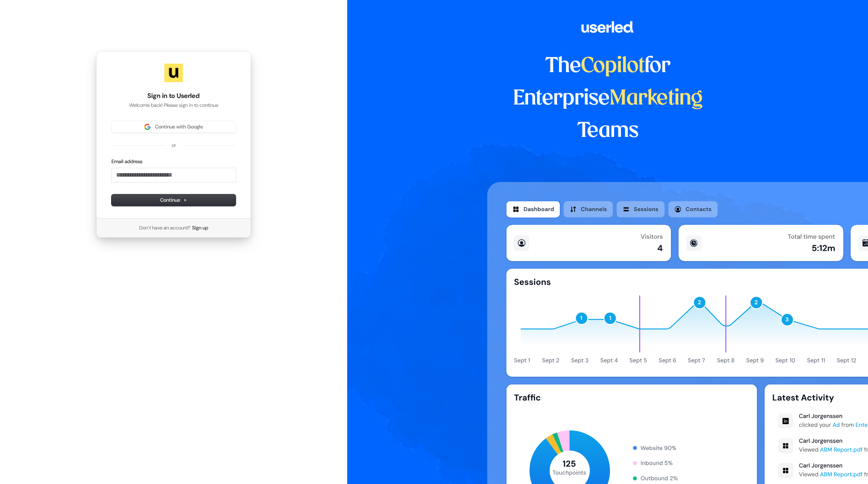  What do you see at coordinates (200, 228) in the screenshot?
I see `a: Sign up` at bounding box center [200, 228].